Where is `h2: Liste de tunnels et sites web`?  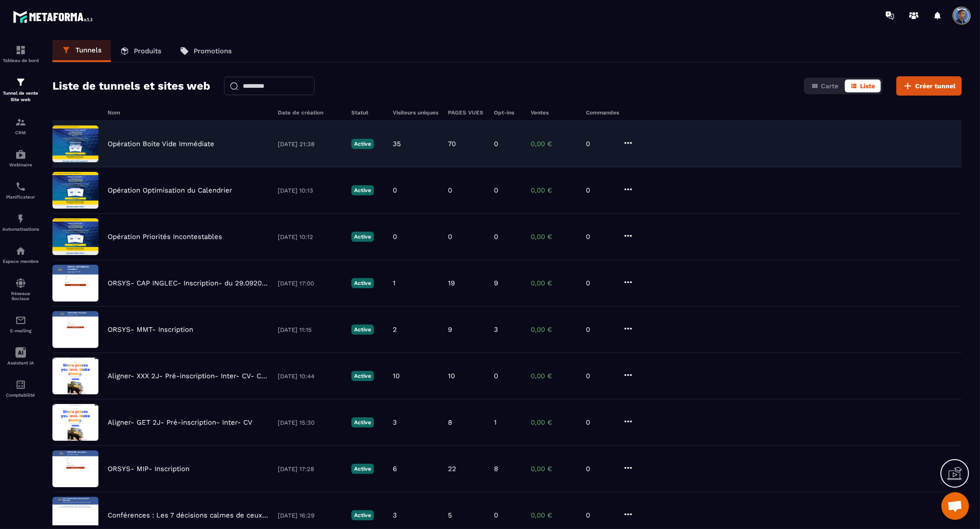
h2: Liste de tunnels et sites web is located at coordinates (131, 86).